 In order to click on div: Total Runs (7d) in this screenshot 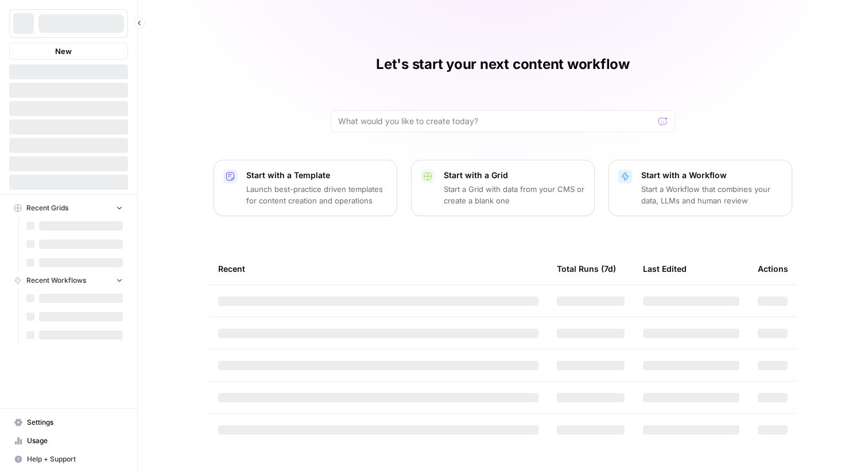, I will do `click(586, 269)`.